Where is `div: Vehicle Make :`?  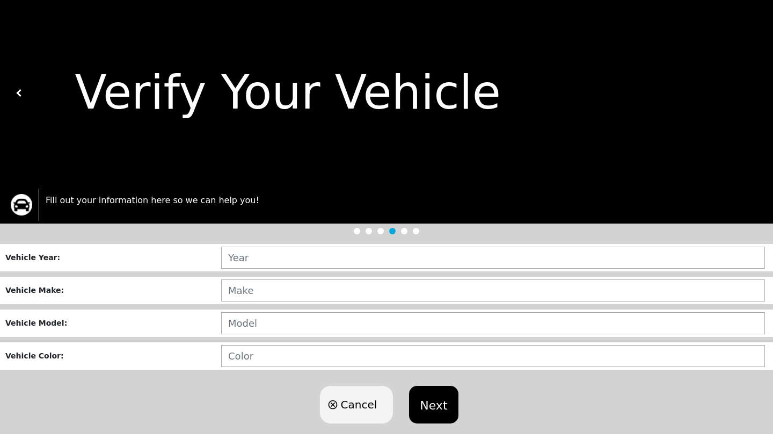 div: Vehicle Make : is located at coordinates (113, 290).